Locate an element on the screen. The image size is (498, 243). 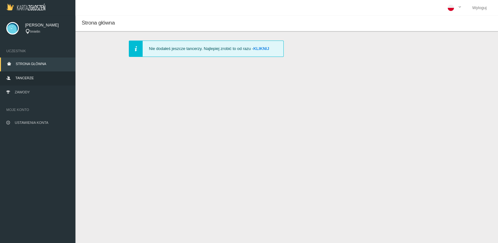
a: Kliknij is located at coordinates (261, 48).